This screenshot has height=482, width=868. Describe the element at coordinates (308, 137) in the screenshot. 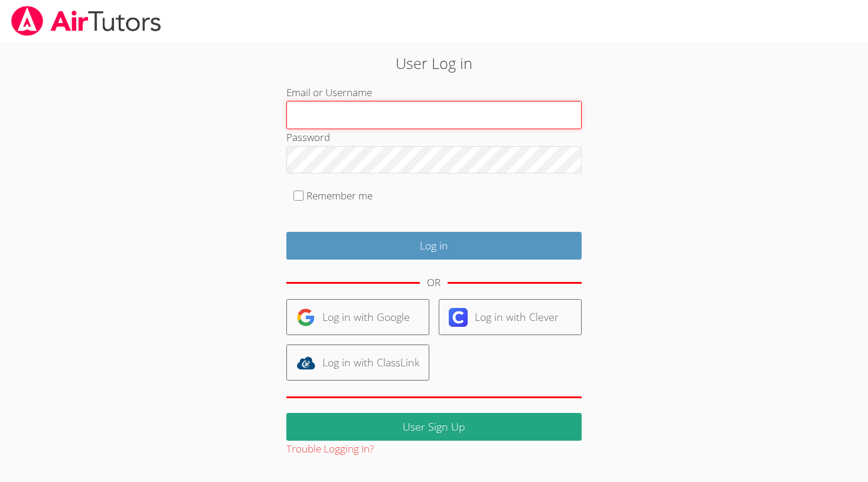

I see `label: Password` at that location.